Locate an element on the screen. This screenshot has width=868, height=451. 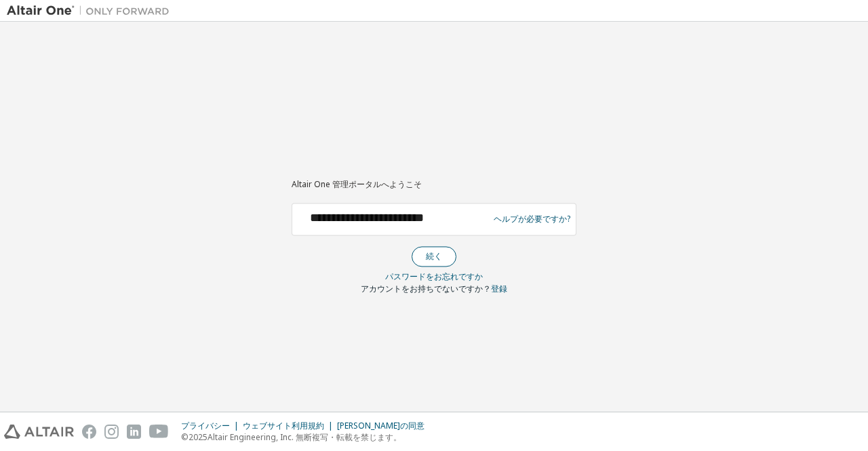
font: ヘルプが必要ですか? is located at coordinates (532, 219).